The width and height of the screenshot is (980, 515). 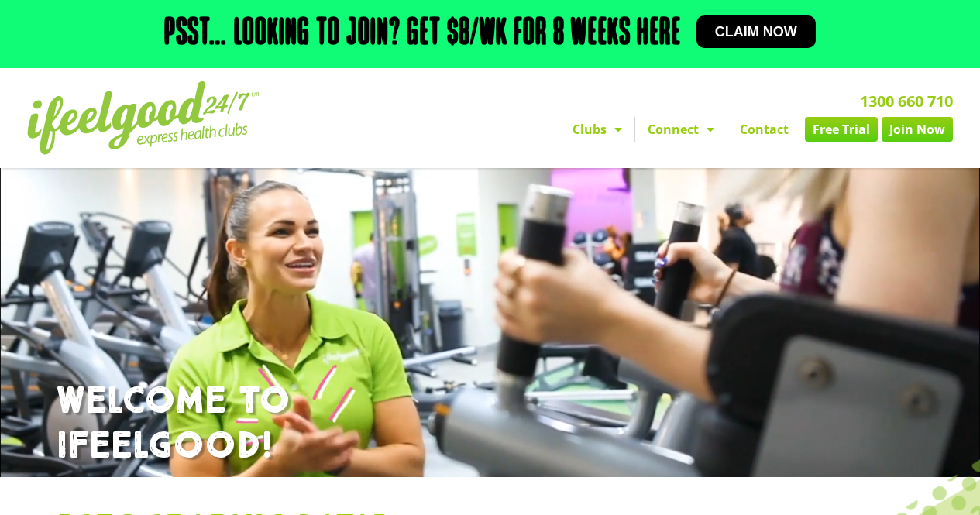 What do you see at coordinates (907, 101) in the screenshot?
I see `a: 1300 660 710` at bounding box center [907, 101].